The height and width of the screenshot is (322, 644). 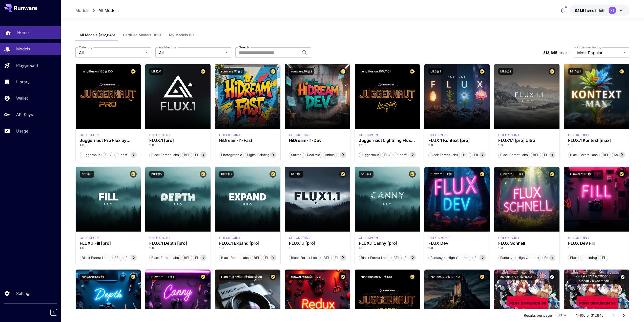 What do you see at coordinates (300, 135) in the screenshot?
I see `div: HiDream Dev` at bounding box center [300, 135].